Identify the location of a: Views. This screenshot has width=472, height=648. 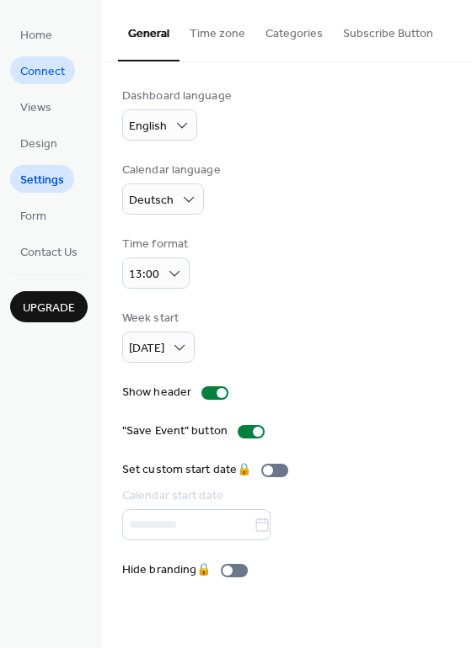
(35, 106).